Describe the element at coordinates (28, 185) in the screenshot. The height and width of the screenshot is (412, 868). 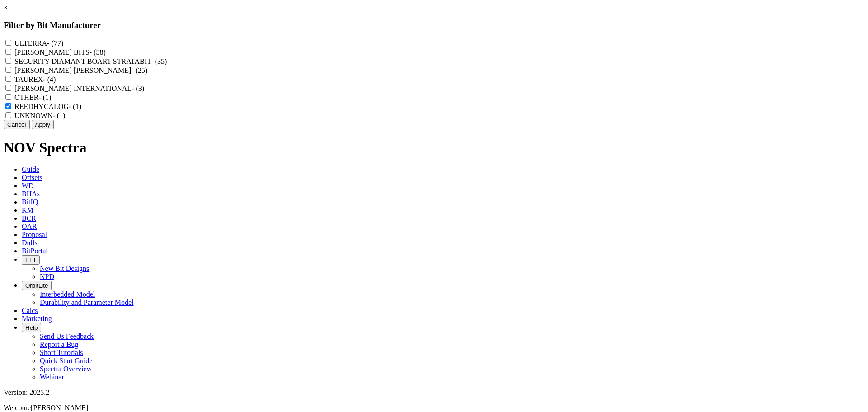
I see `span: WD` at that location.